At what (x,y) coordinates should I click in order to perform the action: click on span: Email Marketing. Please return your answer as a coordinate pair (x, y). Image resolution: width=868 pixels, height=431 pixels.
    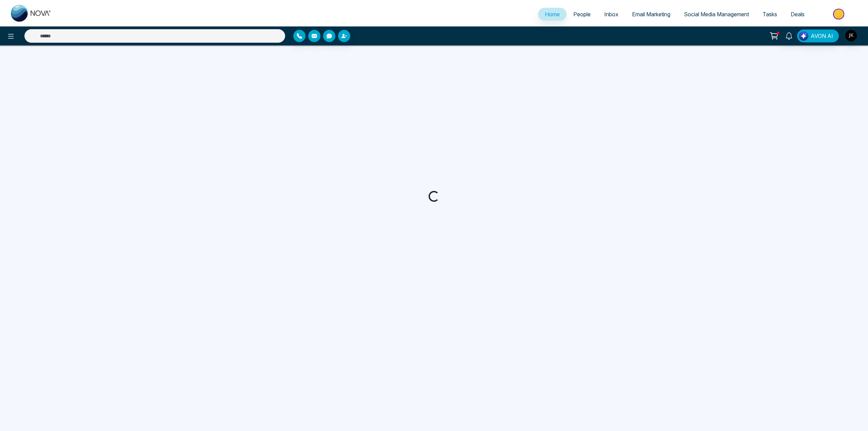
    Looking at the image, I should click on (651, 14).